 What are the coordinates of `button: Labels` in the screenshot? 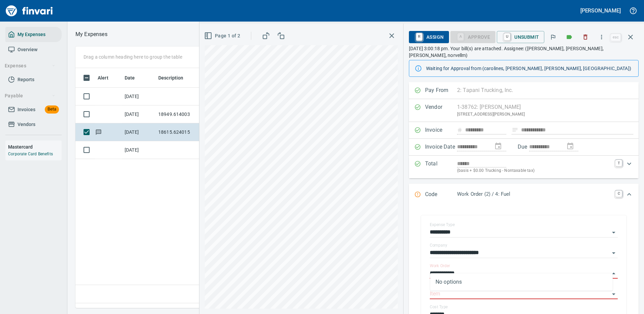 It's located at (569, 37).